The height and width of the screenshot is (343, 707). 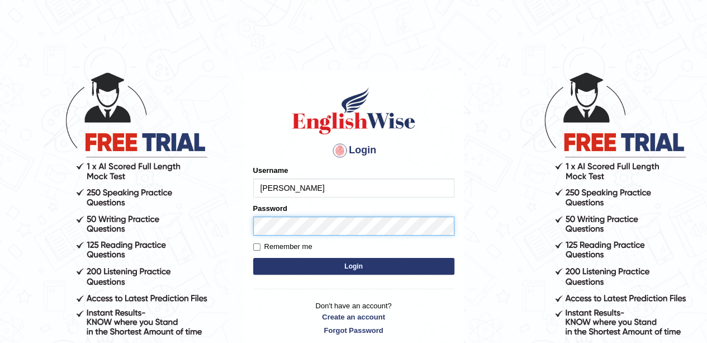 What do you see at coordinates (354, 316) in the screenshot?
I see `a: Create an account` at bounding box center [354, 316].